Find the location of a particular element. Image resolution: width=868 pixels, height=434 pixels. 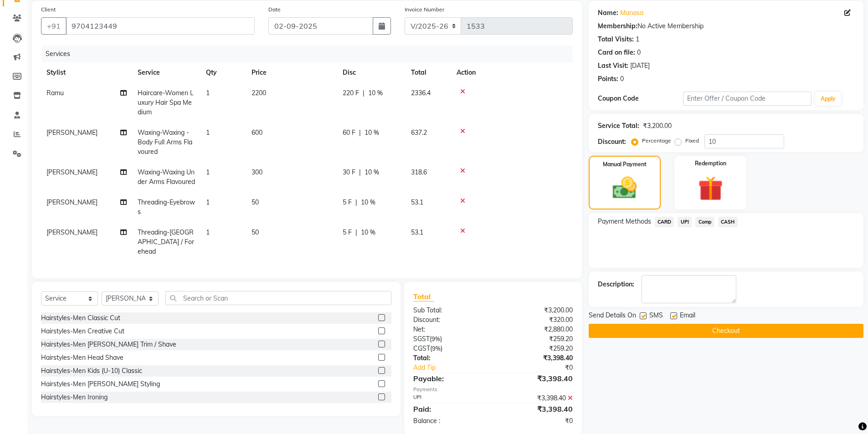

label: Fixed is located at coordinates (692, 141).